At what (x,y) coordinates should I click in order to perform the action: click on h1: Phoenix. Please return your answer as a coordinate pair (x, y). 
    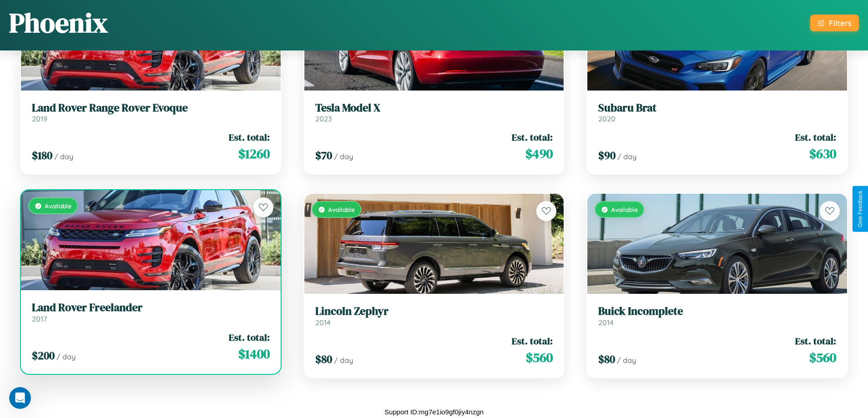
    Looking at the image, I should click on (58, 23).